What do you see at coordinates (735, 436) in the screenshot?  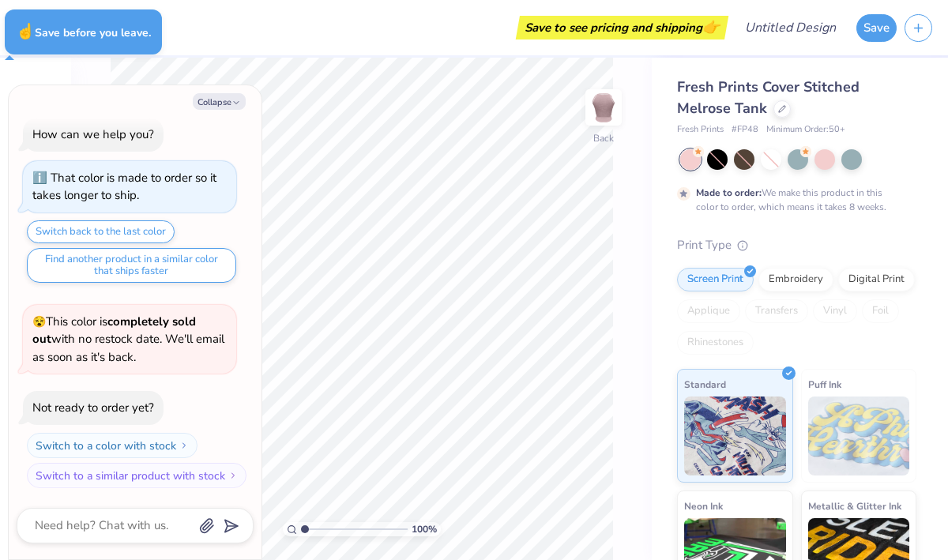 I see `img: Standard` at bounding box center [735, 436].